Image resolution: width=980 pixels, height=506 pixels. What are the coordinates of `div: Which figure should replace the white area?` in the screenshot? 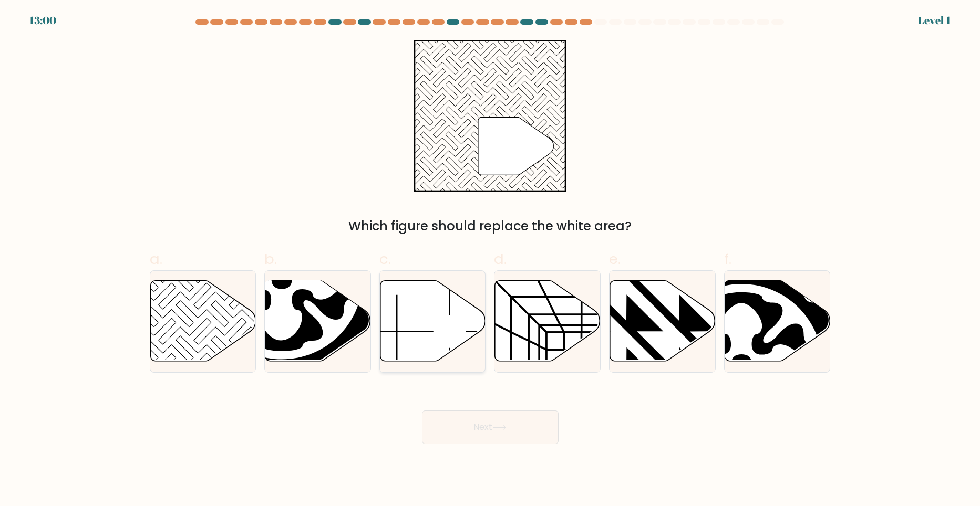 It's located at (490, 226).